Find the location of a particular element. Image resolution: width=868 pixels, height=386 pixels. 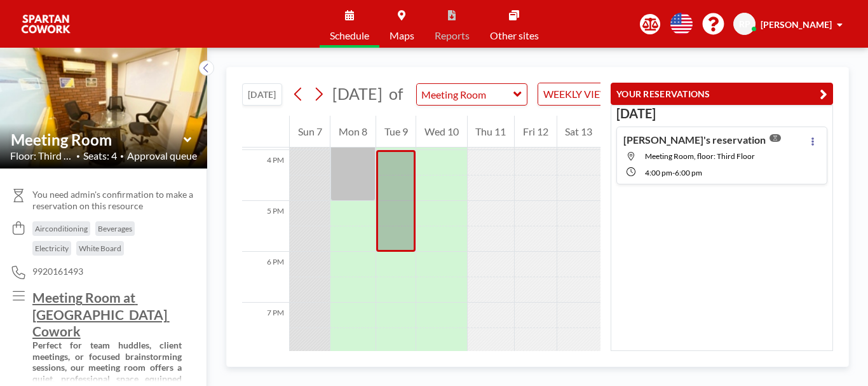

div: Wed 10 is located at coordinates (441, 131).